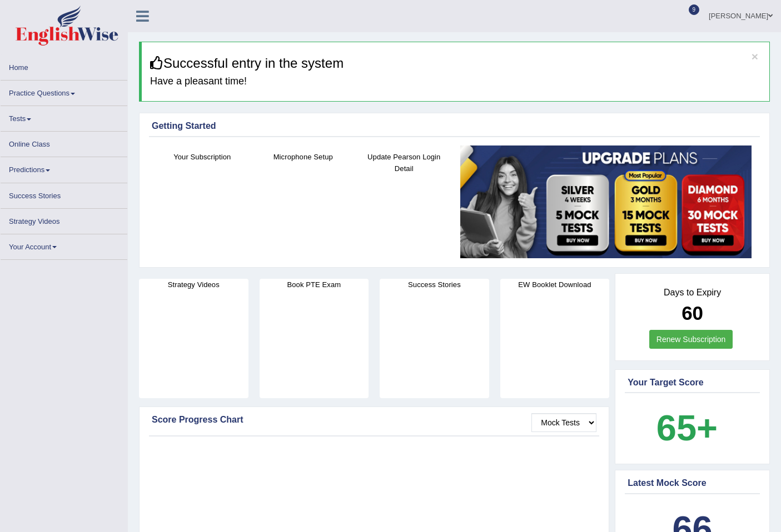 Image resolution: width=781 pixels, height=532 pixels. What do you see at coordinates (687, 428) in the screenshot?
I see `b: 65+` at bounding box center [687, 428].